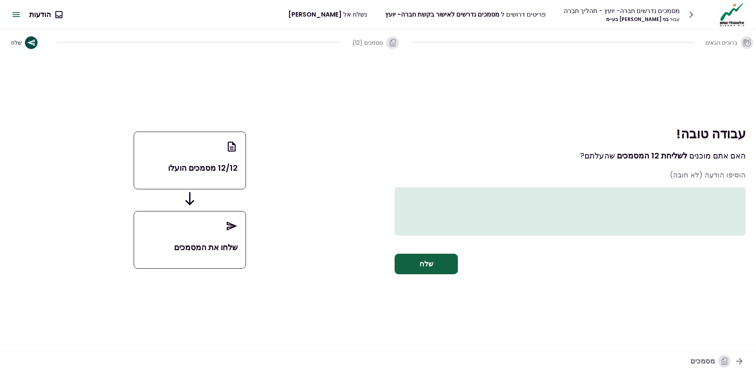 Image resolution: width=756 pixels, height=377 pixels. What do you see at coordinates (368, 43) in the screenshot?
I see `span: מסמכים (12)` at bounding box center [368, 43].